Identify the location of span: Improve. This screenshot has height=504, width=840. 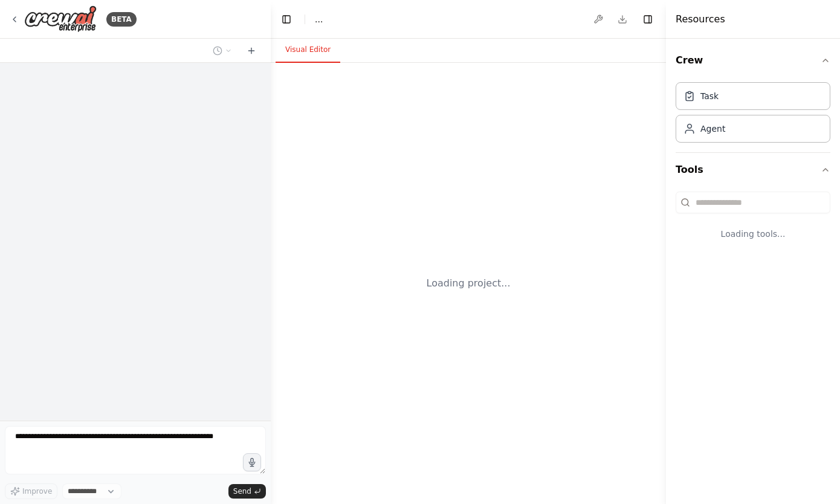
(37, 492).